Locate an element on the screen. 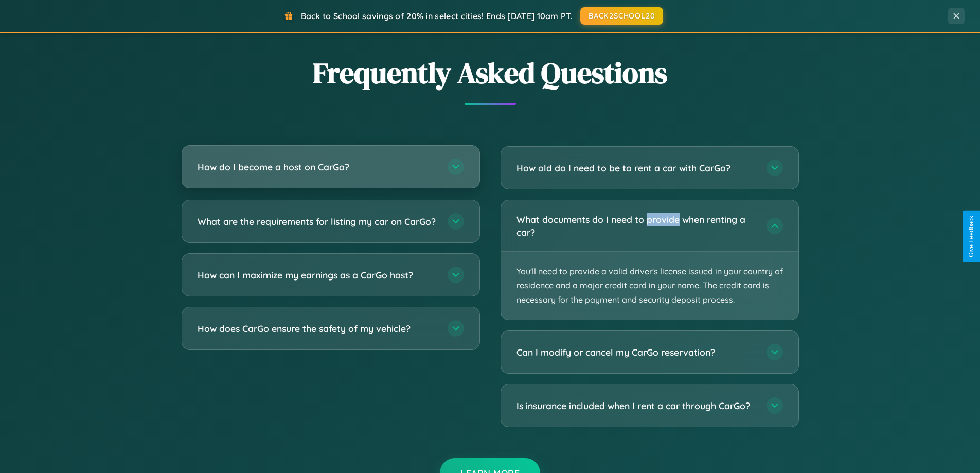 The width and height of the screenshot is (980, 473). h2: Frequently Asked Questions is located at coordinates (490, 72).